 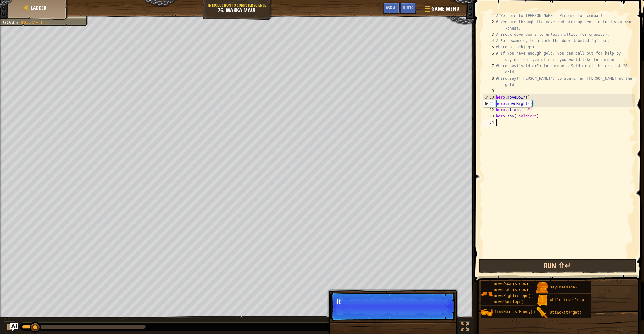 What do you see at coordinates (9, 327) in the screenshot?
I see `button: ⌘ + P: Play` at bounding box center [9, 327].